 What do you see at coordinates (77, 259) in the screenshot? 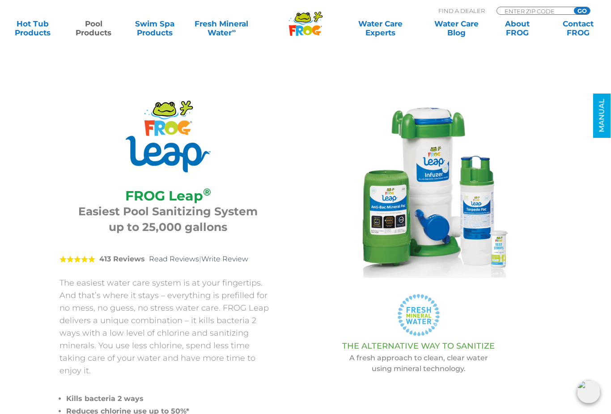
I see `span: 5` at bounding box center [77, 259].